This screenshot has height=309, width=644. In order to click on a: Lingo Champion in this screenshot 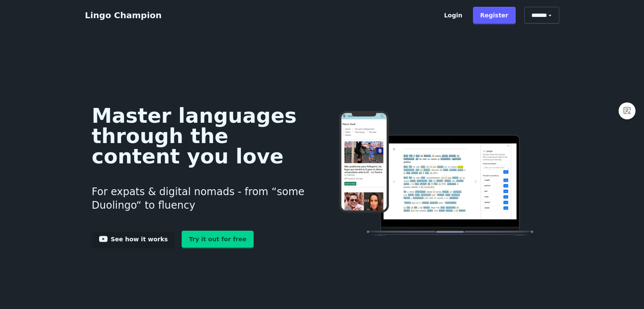, I will do `click(123, 15)`.